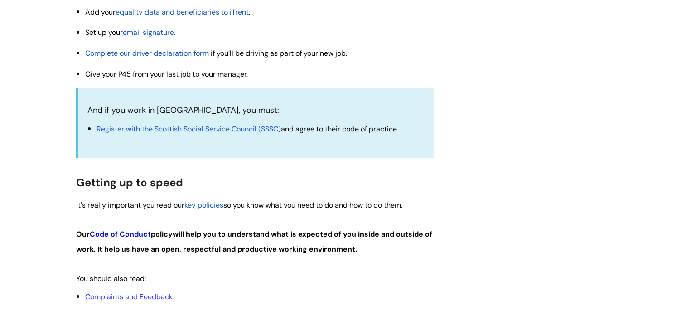 The image size is (696, 315). I want to click on span: will help you to understand what is expected of you inside and outside of work. It help us have a..., so click(254, 241).